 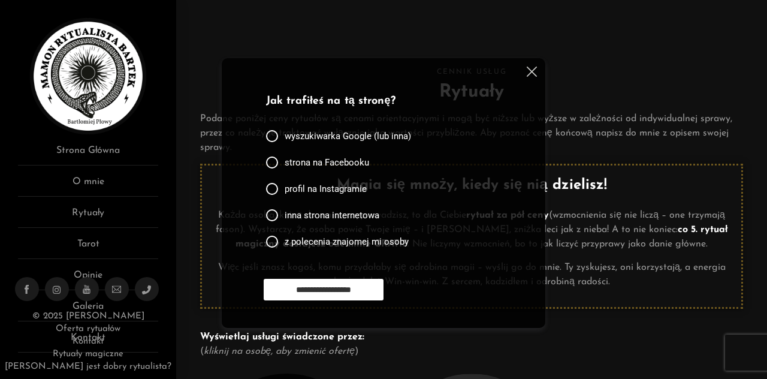 What do you see at coordinates (88, 154) in the screenshot?
I see `a: Strona Główna` at bounding box center [88, 154].